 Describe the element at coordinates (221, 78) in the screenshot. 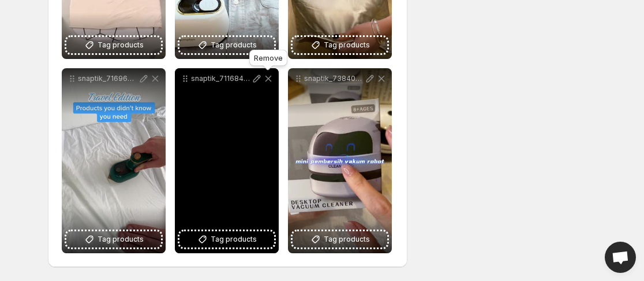

I see `p: snaptik_7116843306591587610_v2` at that location.